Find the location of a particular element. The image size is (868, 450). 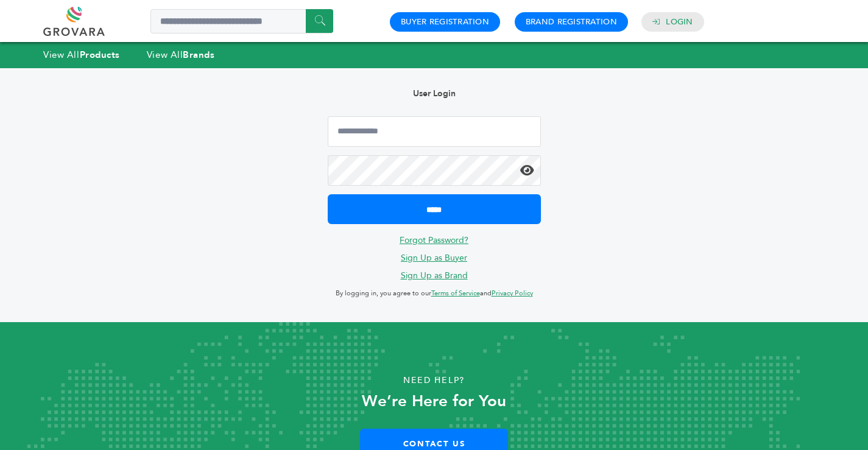

input: Password is located at coordinates (434, 171).